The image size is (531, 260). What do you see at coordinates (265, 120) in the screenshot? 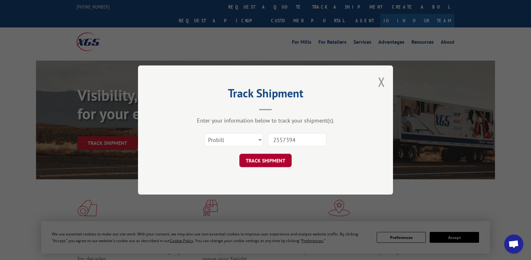
I see `div: Enter your information below to track your shipment(s).` at bounding box center [265, 120].